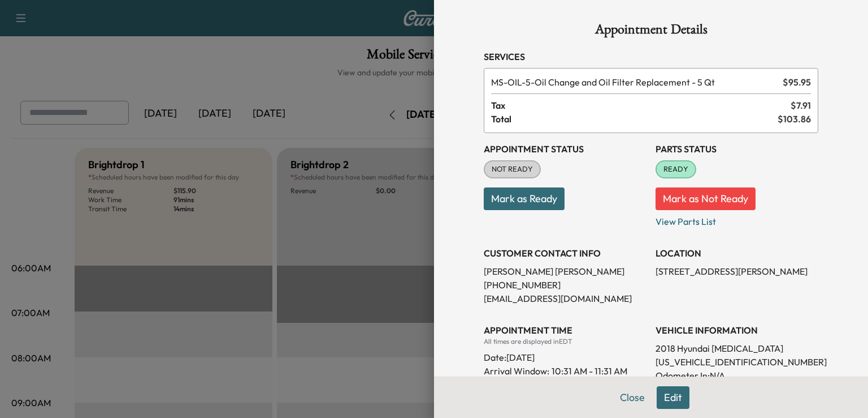 This screenshot has width=868, height=418. What do you see at coordinates (590, 371) in the screenshot?
I see `span: 10:31 AM - 11:31 AM` at bounding box center [590, 371].